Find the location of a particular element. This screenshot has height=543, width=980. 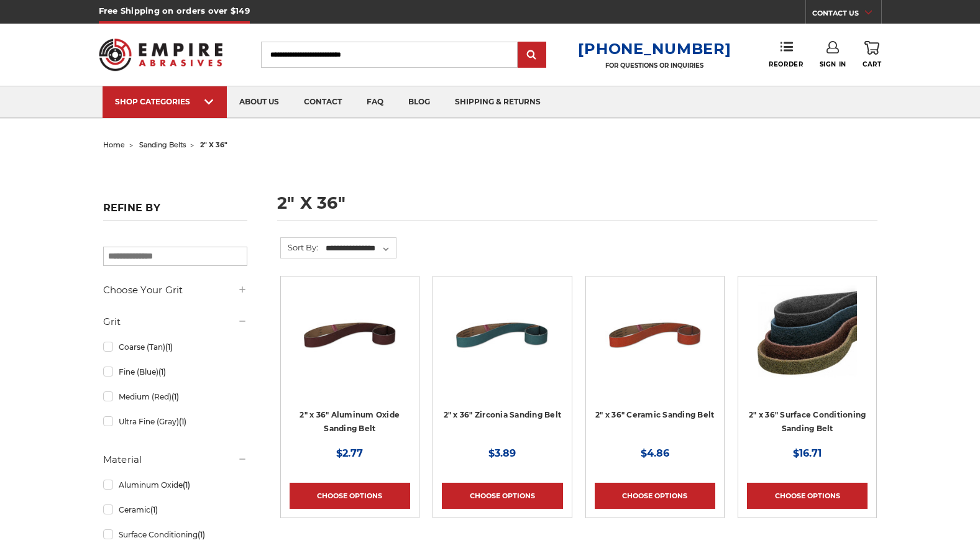

img: 2"x36" Surface Conditioning Sanding Belts is located at coordinates (807, 335).